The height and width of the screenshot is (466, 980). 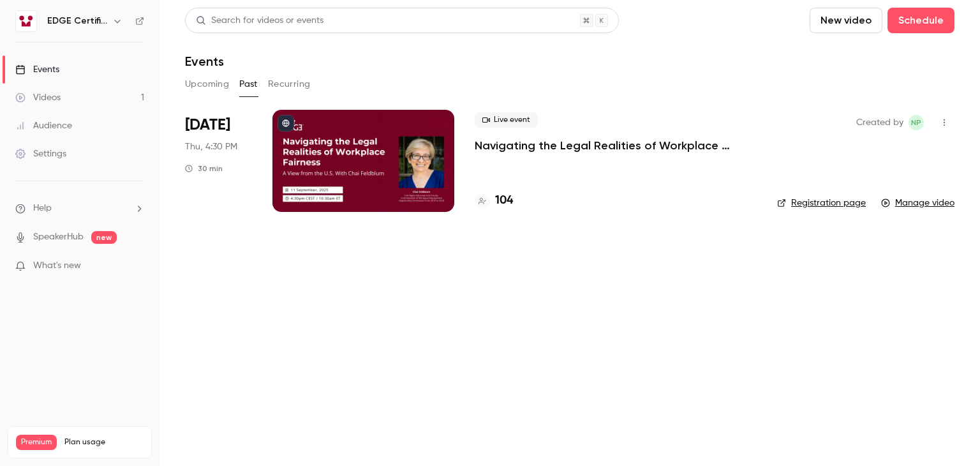 I want to click on li: help-dropdown-opener, so click(x=79, y=208).